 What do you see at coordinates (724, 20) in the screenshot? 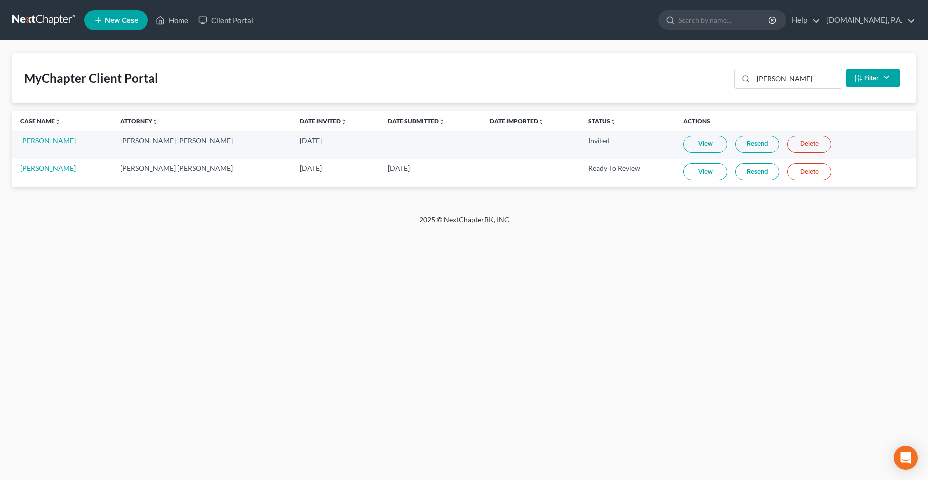
I see `input: Search by name...` at bounding box center [724, 20].